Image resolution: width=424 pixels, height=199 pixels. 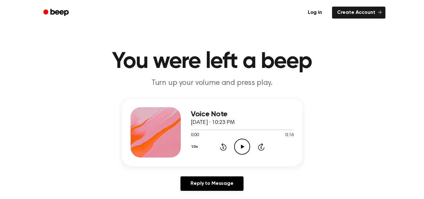 I want to click on h1: You were left a beep, so click(x=212, y=62).